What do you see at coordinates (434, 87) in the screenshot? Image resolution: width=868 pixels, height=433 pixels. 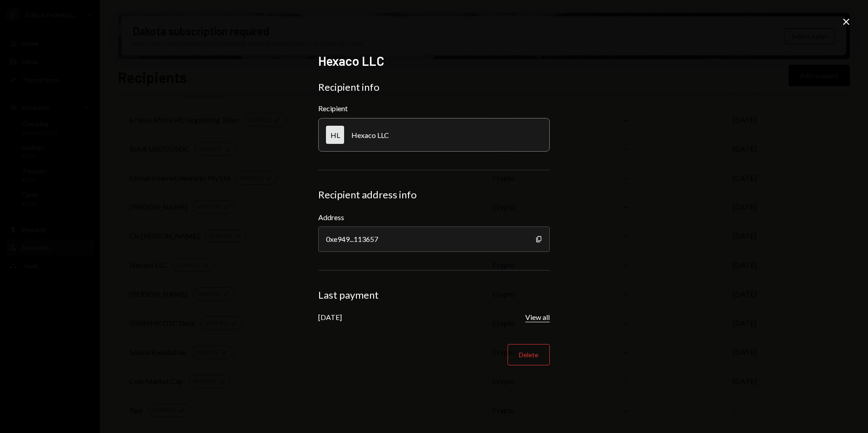 I see `div: Recipient info` at bounding box center [434, 87].